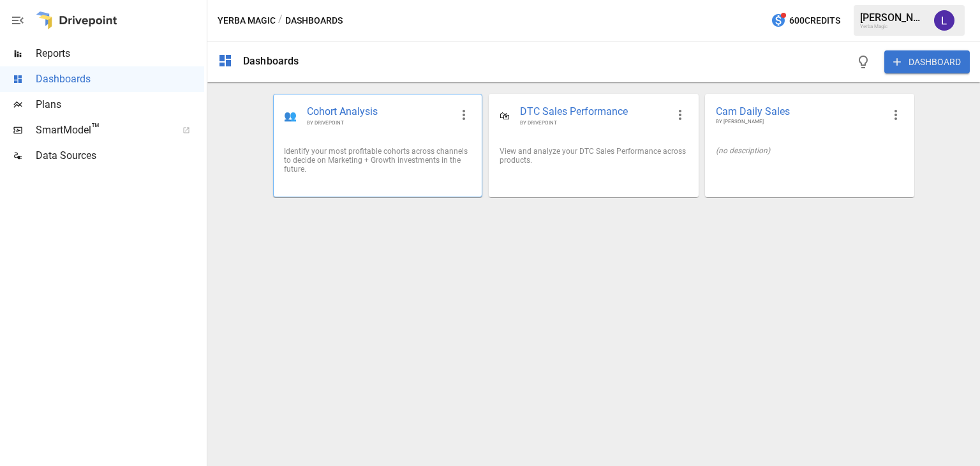  Describe the element at coordinates (944, 21) in the screenshot. I see `button: Laarni Niro` at that location.